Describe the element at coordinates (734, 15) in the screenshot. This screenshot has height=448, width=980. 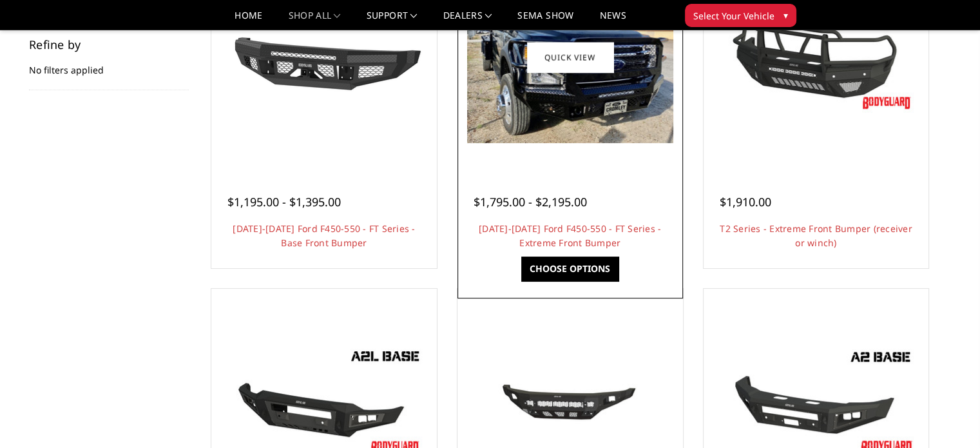
I see `span: Select Your Vehicle` at that location.